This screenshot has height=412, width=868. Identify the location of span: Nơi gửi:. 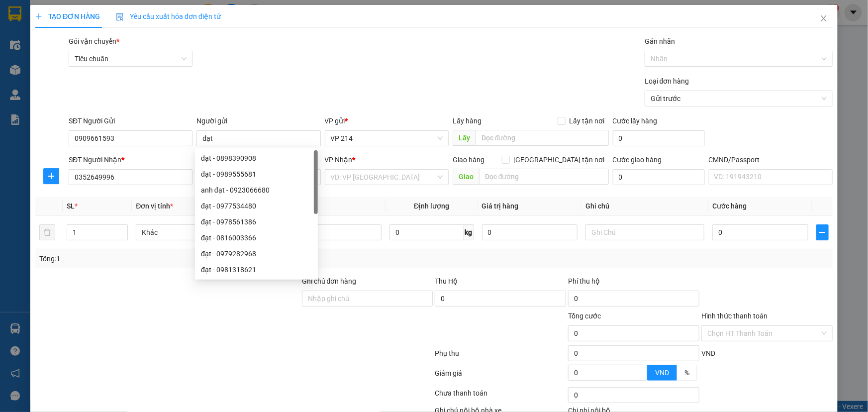
(15, 76).